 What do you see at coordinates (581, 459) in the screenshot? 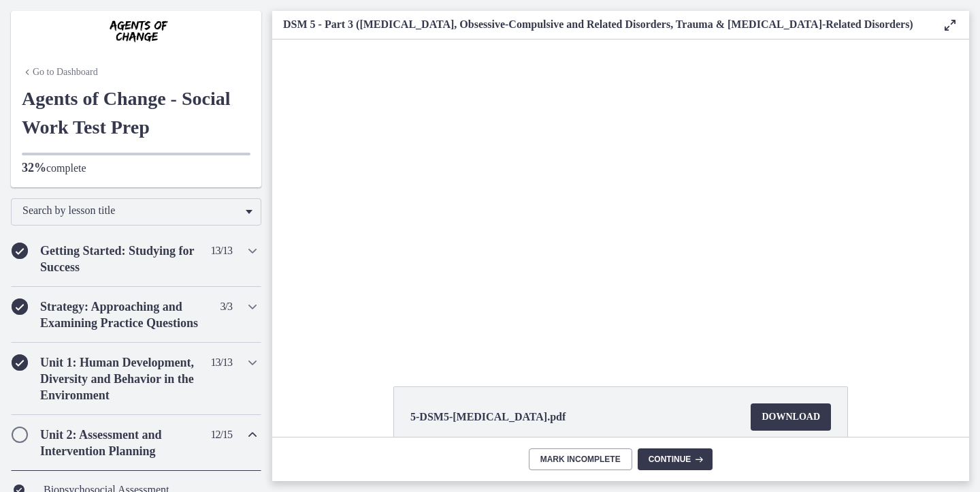
I see `button: Mark Incomplete` at bounding box center [581, 459].